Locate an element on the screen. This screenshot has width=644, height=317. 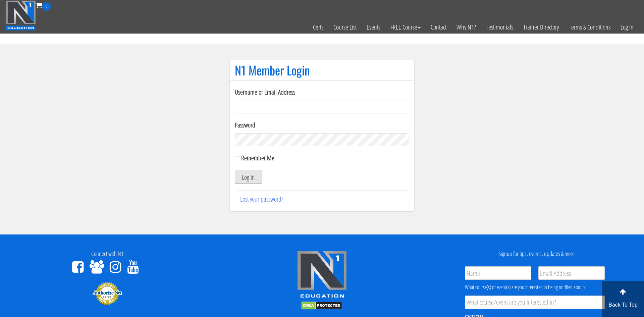
h4: Signup for tips, events, updates & more is located at coordinates (537, 254).